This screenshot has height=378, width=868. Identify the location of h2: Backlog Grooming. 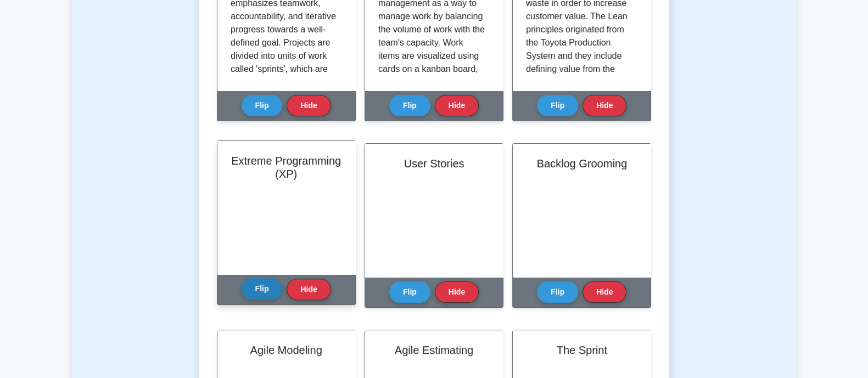
(581, 164).